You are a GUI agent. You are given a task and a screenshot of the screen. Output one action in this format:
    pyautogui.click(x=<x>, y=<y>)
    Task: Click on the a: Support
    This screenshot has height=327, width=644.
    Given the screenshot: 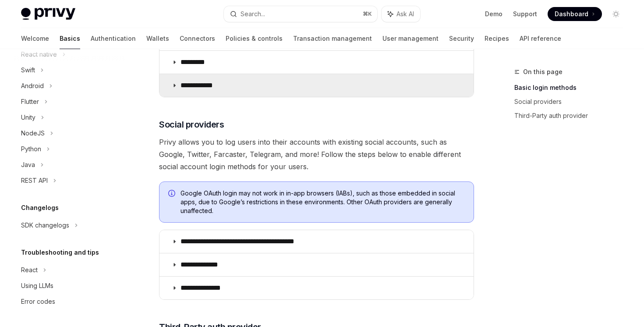 What is the action you would take?
    pyautogui.click(x=525, y=14)
    